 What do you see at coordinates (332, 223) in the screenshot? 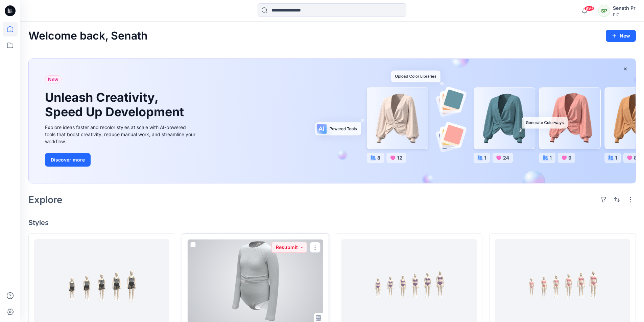
I see `h4: Styles` at bounding box center [332, 223].